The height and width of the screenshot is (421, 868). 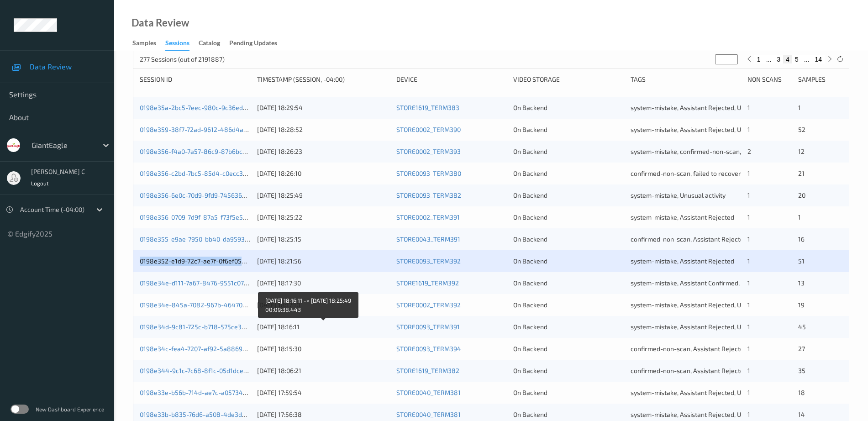 I want to click on span: 35, so click(x=801, y=370).